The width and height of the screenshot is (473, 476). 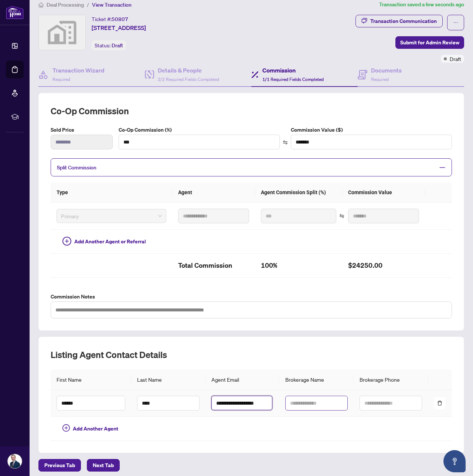 What do you see at coordinates (384, 266) in the screenshot?
I see `h2: $24250.00` at bounding box center [384, 266].